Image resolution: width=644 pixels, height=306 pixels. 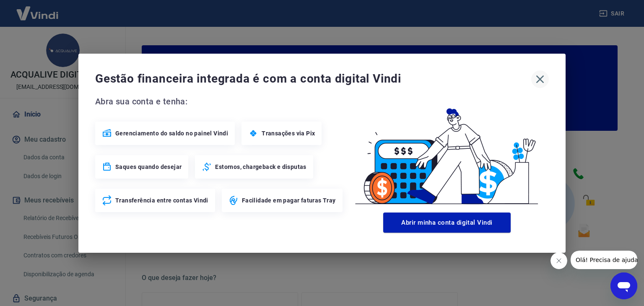 What do you see at coordinates (162, 201) in the screenshot?
I see `span: Transferência entre contas Vindi` at bounding box center [162, 201].